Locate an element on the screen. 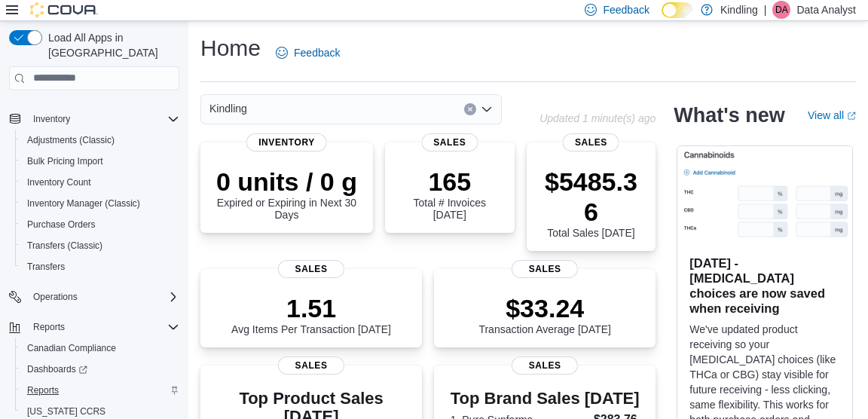  p: $33.24 is located at coordinates (545, 308).